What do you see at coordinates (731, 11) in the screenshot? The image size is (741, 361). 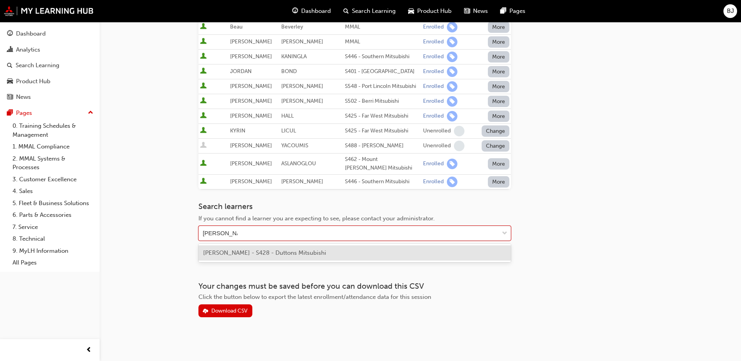 I see `span: BJ` at bounding box center [731, 11].